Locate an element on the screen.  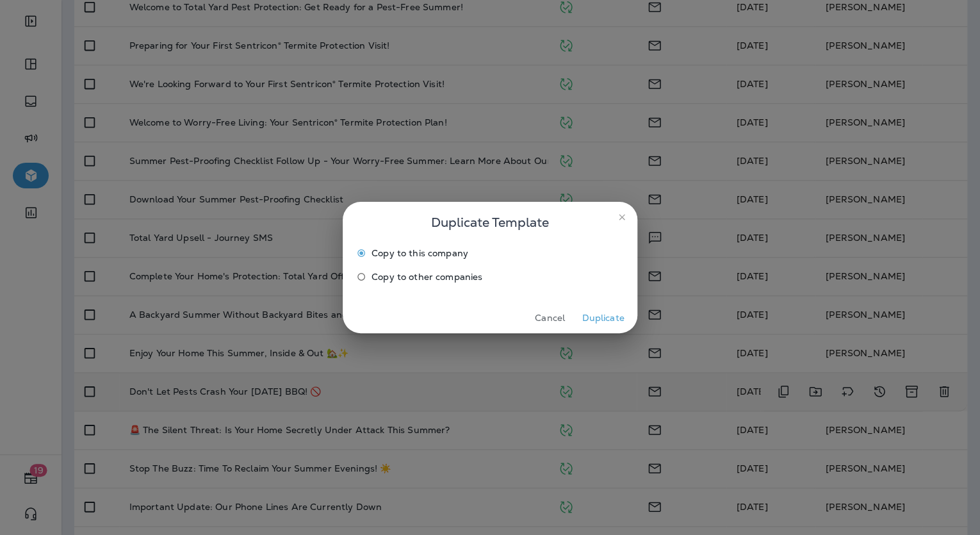
span: Copy to other companies is located at coordinates (427, 276).